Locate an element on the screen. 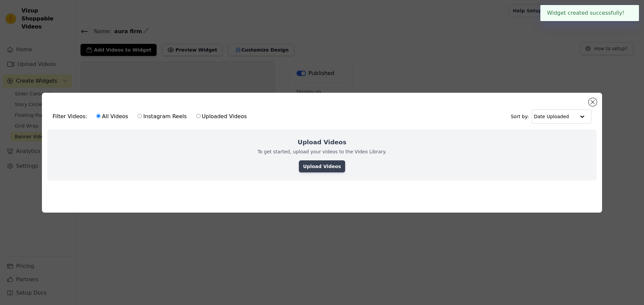 The image size is (644, 305). button: Close modal is located at coordinates (593, 102).